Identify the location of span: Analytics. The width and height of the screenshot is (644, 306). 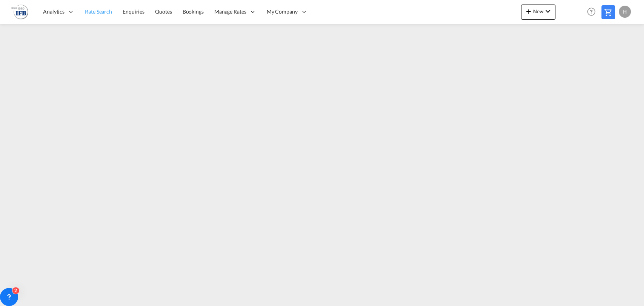
(54, 11).